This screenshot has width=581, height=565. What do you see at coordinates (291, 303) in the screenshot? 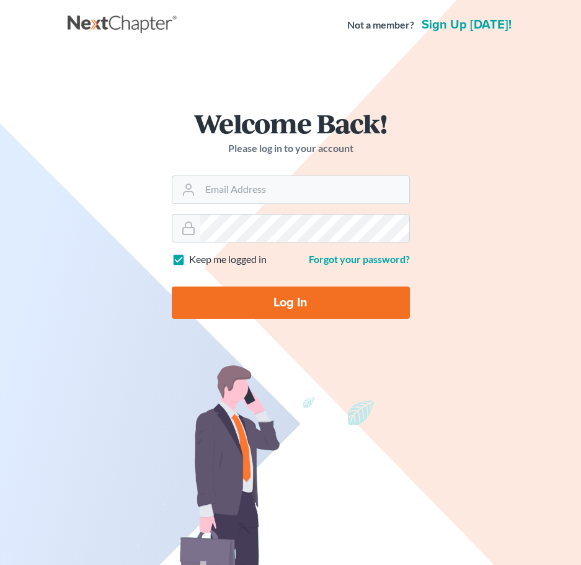
I see `input: Log In` at bounding box center [291, 303].